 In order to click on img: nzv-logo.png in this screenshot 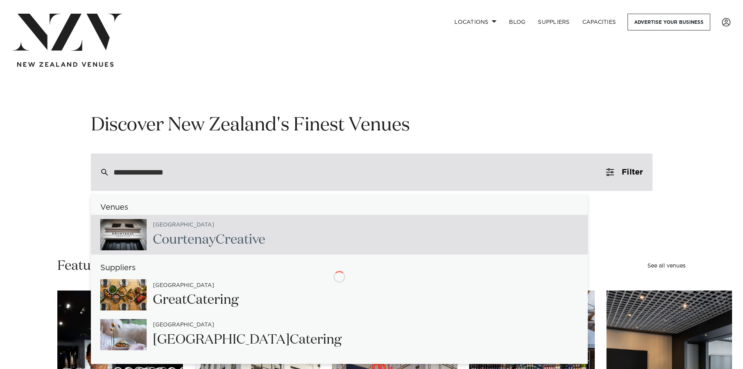, I will do `click(67, 32)`.